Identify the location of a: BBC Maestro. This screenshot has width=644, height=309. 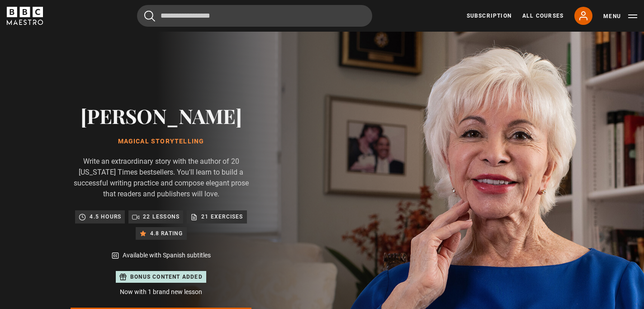
(25, 16).